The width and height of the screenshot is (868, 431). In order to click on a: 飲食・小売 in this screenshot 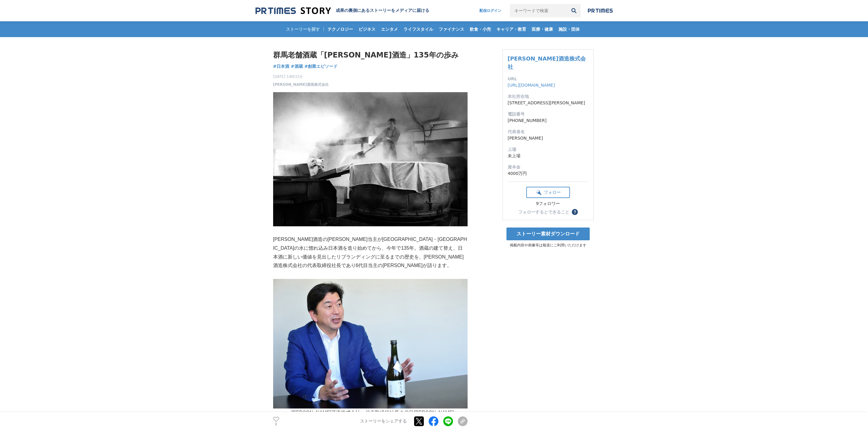, I will do `click(481, 29)`.